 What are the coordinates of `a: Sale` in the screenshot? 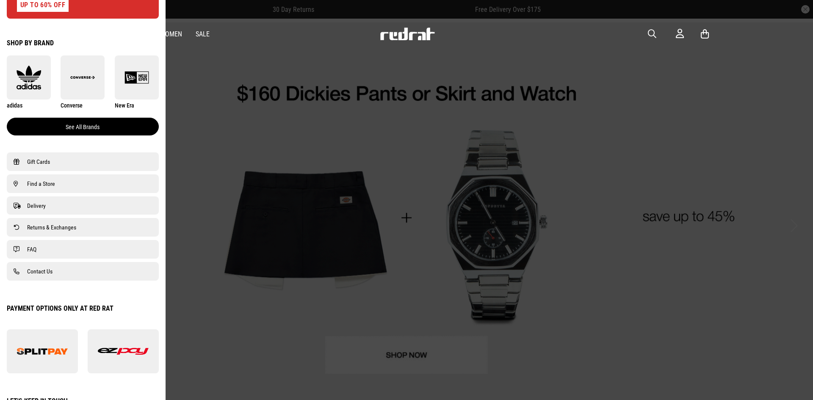 It's located at (202, 34).